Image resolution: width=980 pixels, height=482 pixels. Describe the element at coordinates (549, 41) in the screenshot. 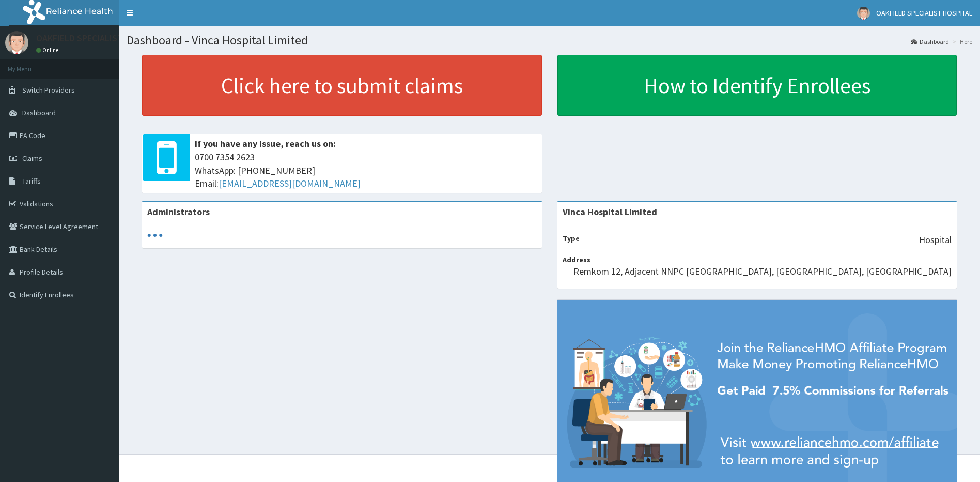

I see `h1: Dashboard - Vinca Hospital Limited` at that location.